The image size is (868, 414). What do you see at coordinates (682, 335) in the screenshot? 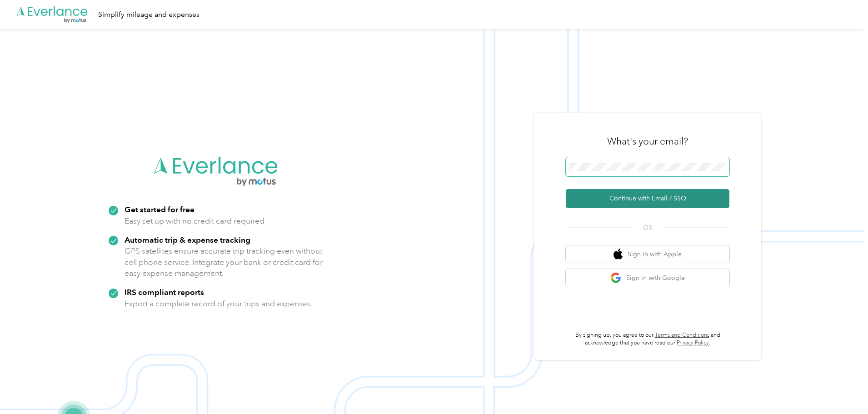
I see `a: Terms and Conditions` at bounding box center [682, 335].